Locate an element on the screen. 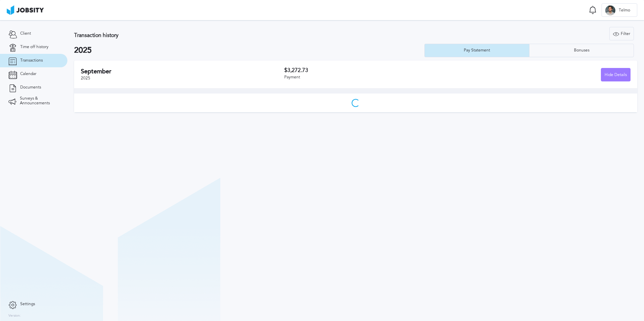  img: ab4bad089aa723f57921c736e9817d99.png is located at coordinates (25, 10).